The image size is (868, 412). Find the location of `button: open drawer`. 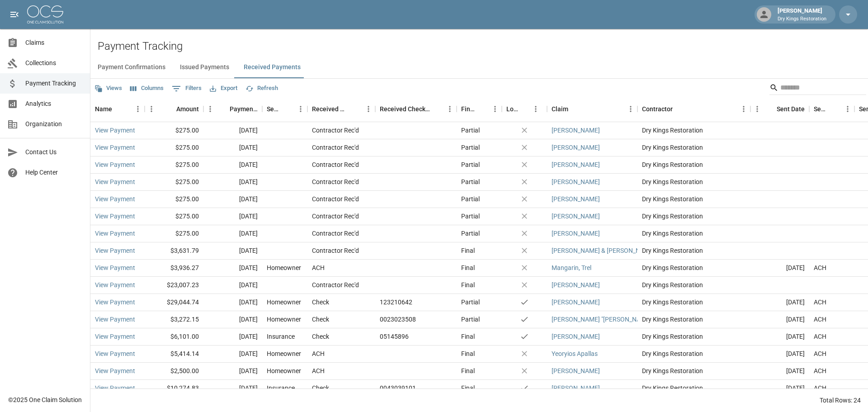

button: open drawer is located at coordinates (15, 15).